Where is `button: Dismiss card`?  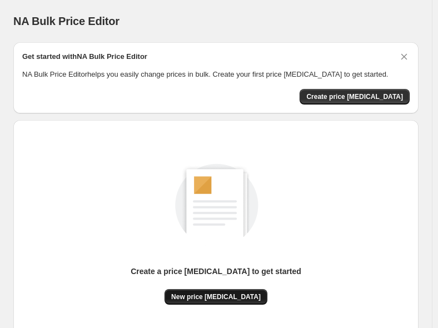
button: Dismiss card is located at coordinates (404, 57).